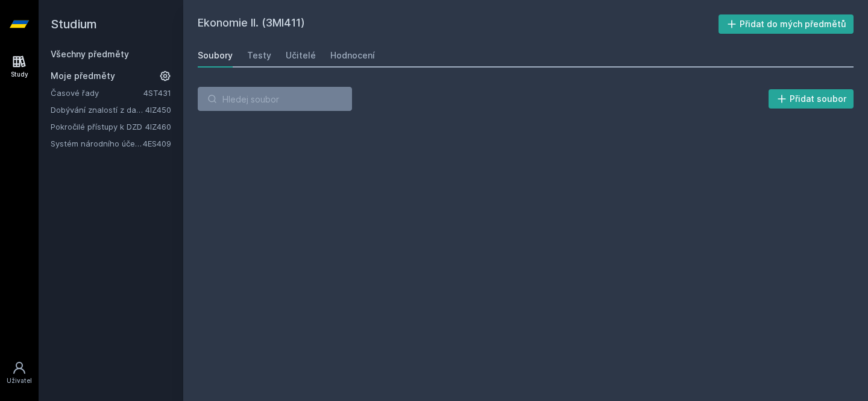 The image size is (868, 401). Describe the element at coordinates (19, 380) in the screenshot. I see `div: Uživatel` at that location.